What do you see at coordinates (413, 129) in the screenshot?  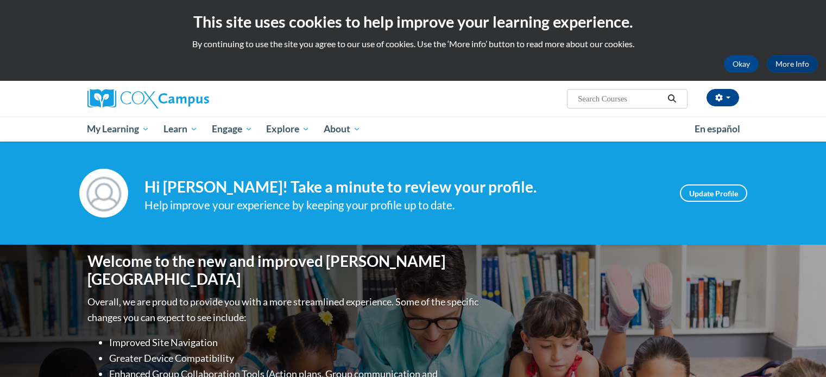 I see `div: Main menu` at bounding box center [413, 129].